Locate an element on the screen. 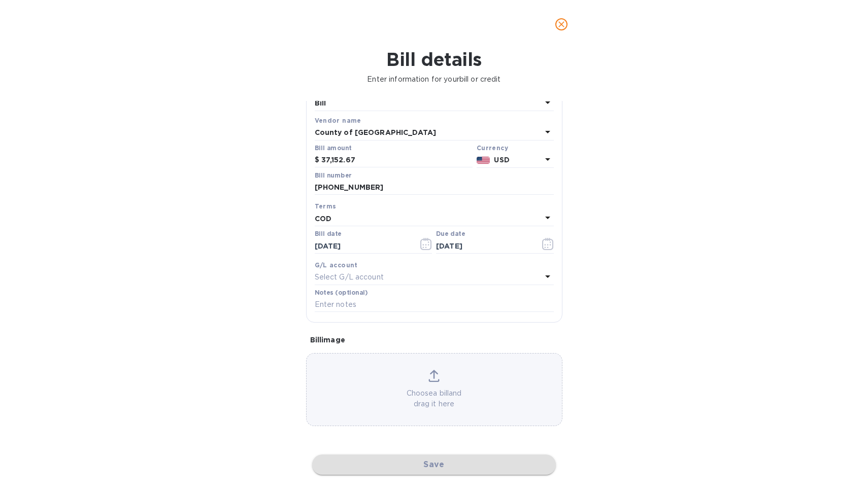  h1: Bill details is located at coordinates (434, 59).